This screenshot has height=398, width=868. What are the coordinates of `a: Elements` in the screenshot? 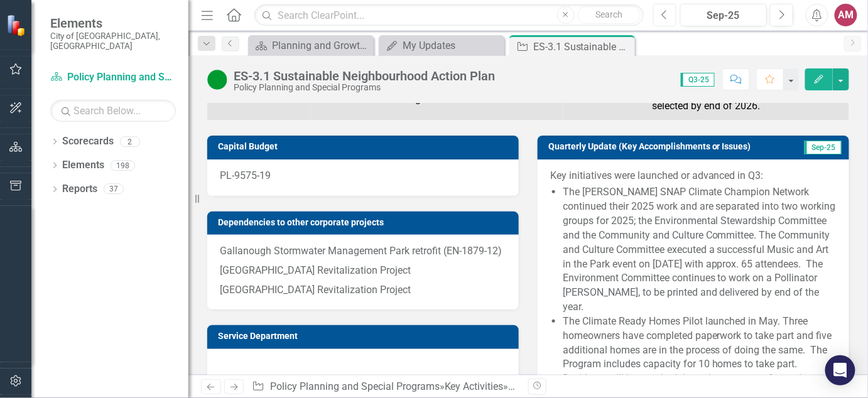 It's located at (83, 165).